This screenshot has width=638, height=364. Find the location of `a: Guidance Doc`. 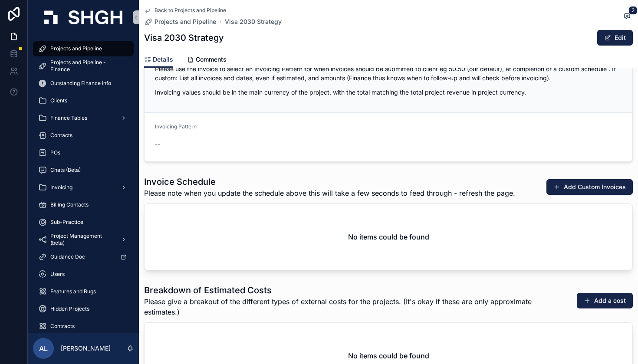

a: Guidance Doc is located at coordinates (83, 257).